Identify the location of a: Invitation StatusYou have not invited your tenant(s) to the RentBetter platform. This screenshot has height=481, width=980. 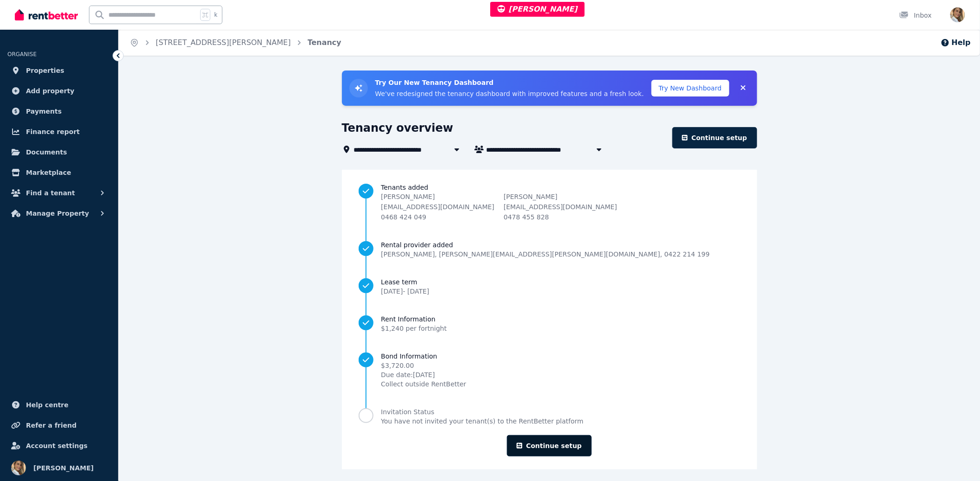
(550, 416).